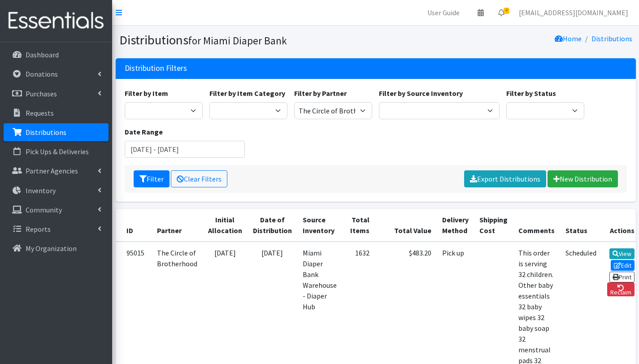  I want to click on label: Filter by Partner, so click(320, 94).